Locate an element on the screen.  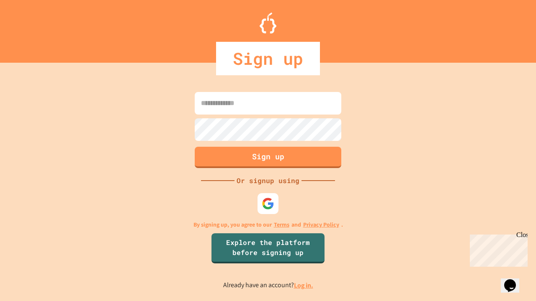
img: Logo.svg is located at coordinates (268, 23).